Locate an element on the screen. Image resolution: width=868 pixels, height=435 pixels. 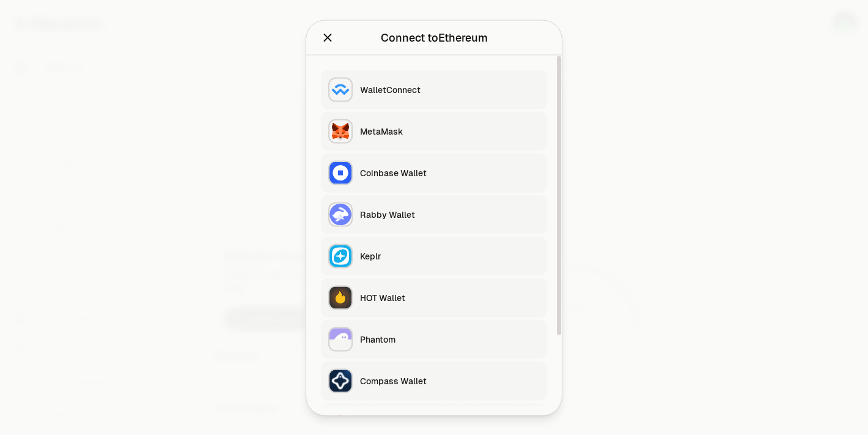
div: MetaMask is located at coordinates (450, 131).